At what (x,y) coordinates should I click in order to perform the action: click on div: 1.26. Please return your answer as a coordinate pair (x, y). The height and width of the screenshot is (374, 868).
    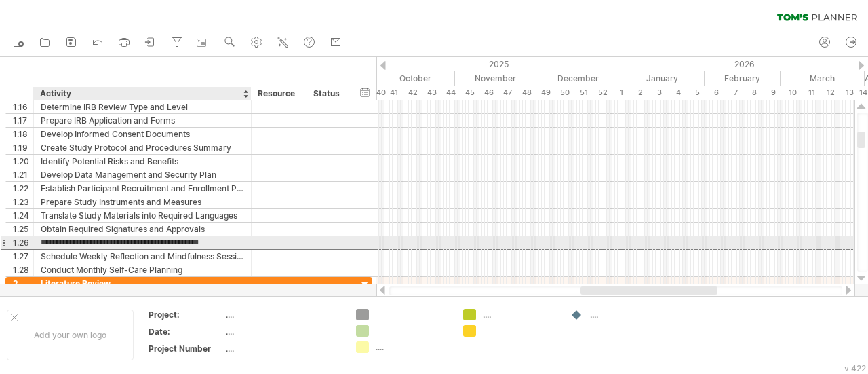
    Looking at the image, I should click on (23, 242).